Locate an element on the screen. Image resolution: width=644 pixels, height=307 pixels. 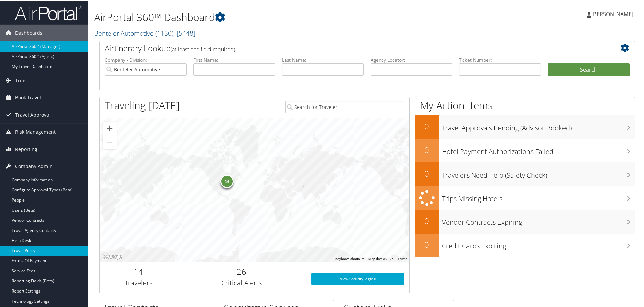
img: airportal-logo.png is located at coordinates (48, 12).